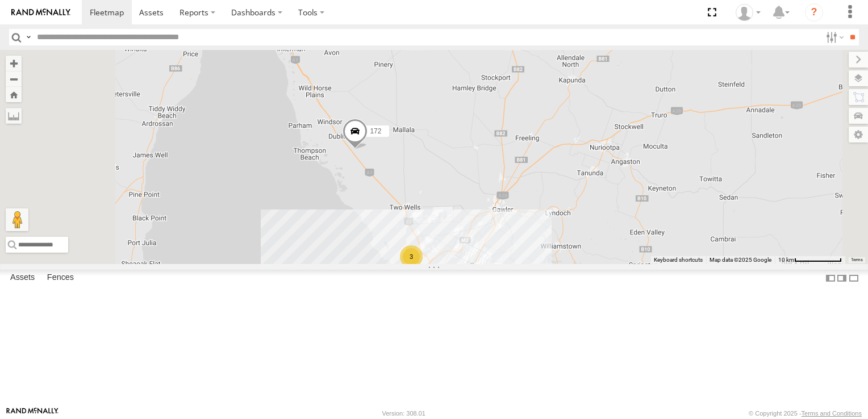  I want to click on img: rand-logo.svg, so click(41, 12).